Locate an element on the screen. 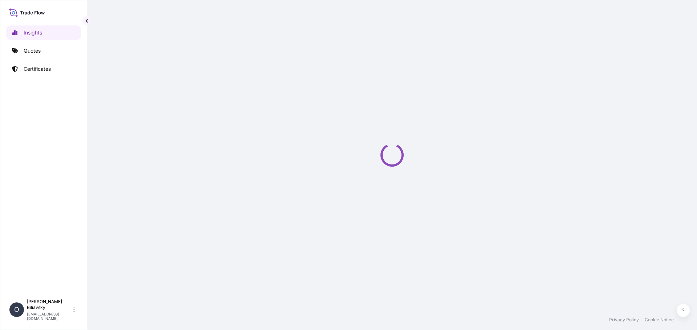 Image resolution: width=697 pixels, height=330 pixels. p: Privacy Policy is located at coordinates (624, 320).